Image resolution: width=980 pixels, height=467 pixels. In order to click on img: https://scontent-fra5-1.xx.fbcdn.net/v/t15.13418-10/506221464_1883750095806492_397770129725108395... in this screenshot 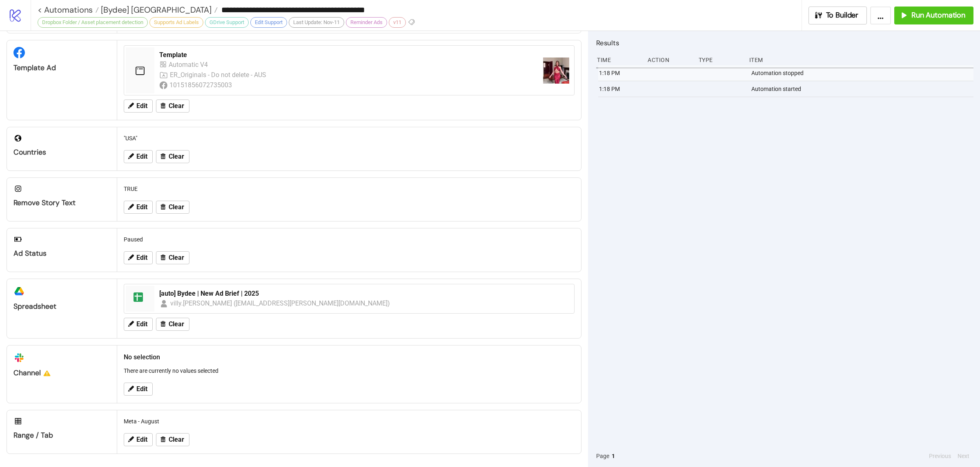, I will do `click(556, 71)`.